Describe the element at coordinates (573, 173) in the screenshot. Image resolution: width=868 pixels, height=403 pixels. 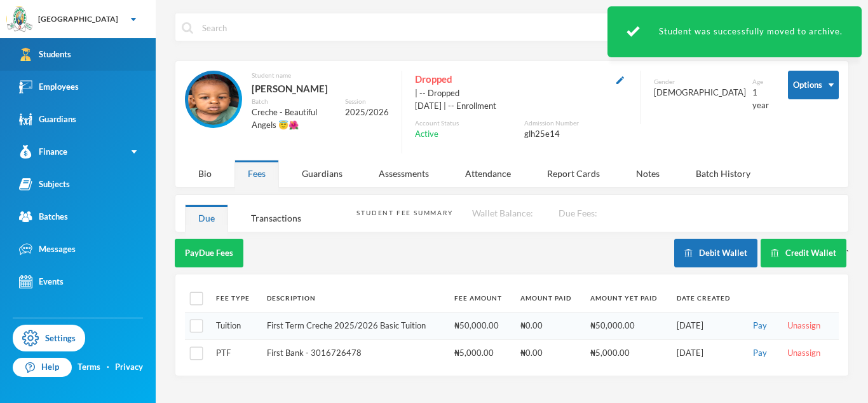
I see `div: Report Cards` at that location.